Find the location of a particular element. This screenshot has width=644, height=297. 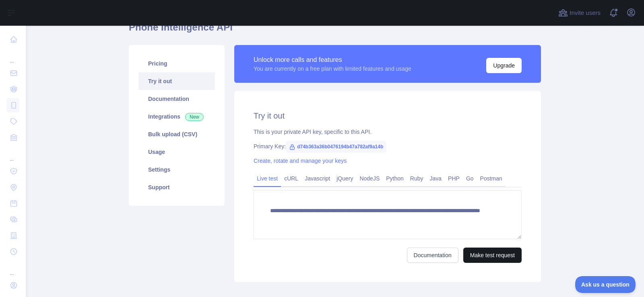

a: cURL is located at coordinates (291, 179).